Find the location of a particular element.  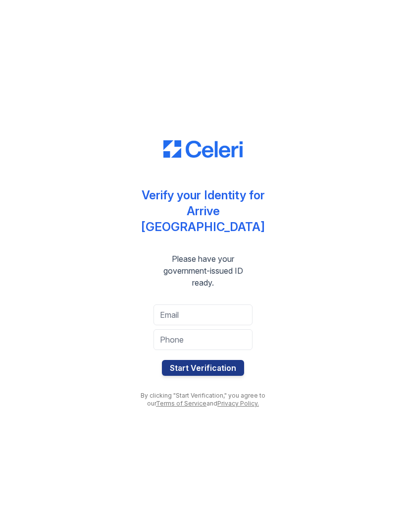

a: Privacy Policy. is located at coordinates (238, 403).